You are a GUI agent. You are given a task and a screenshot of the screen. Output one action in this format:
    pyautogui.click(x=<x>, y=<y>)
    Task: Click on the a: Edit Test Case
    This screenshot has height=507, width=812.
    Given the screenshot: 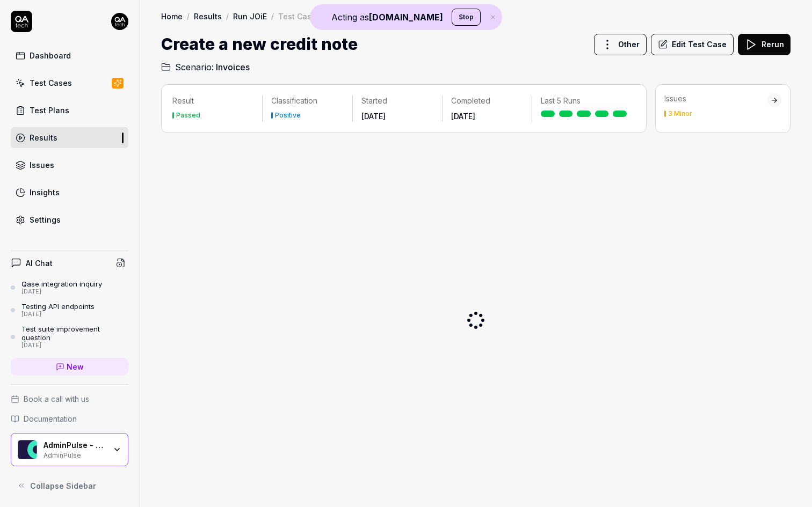 What is the action you would take?
    pyautogui.click(x=692, y=45)
    